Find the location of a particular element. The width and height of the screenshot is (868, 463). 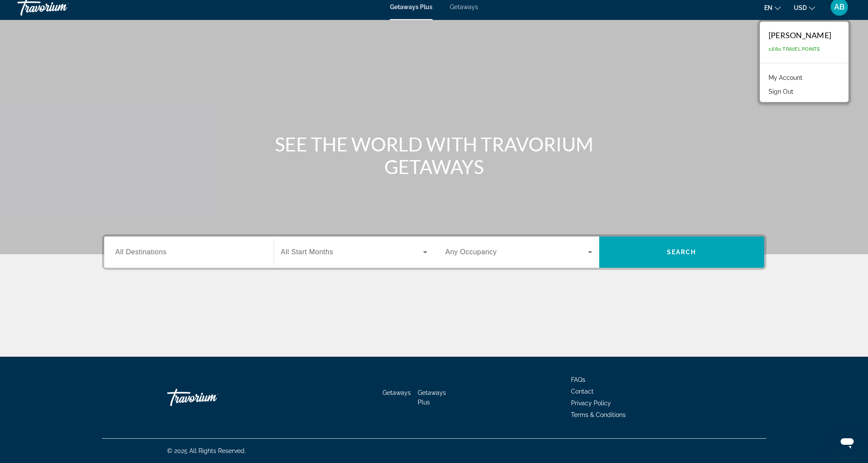

button: Change currency is located at coordinates (805, 7).